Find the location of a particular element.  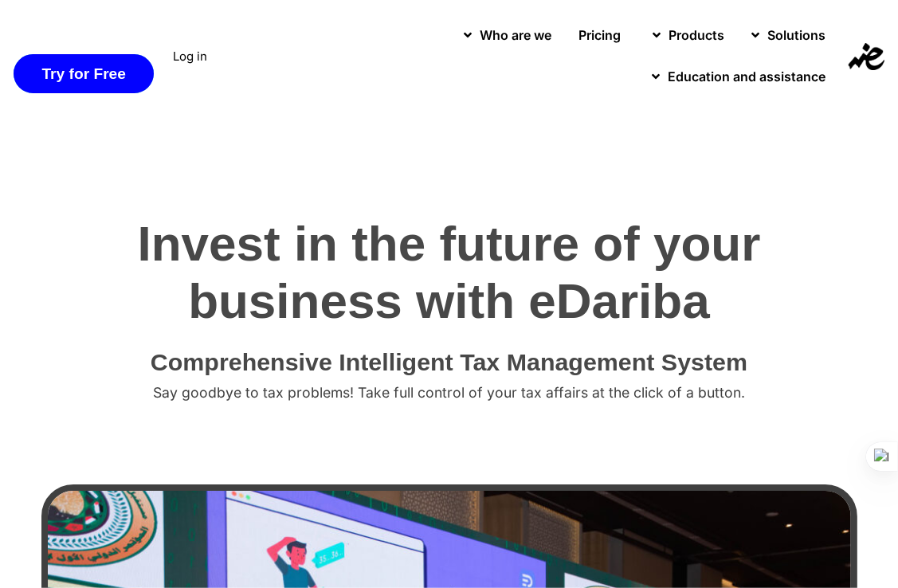

a: Pricing is located at coordinates (600, 35).